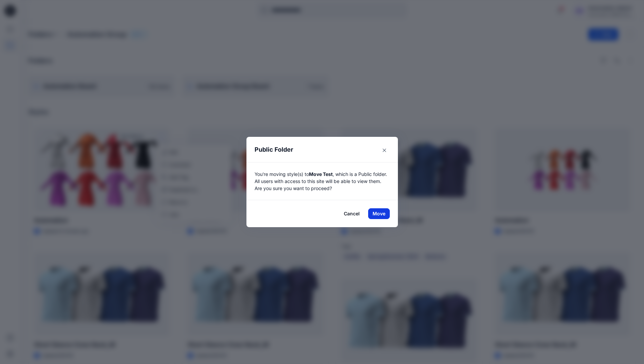 The height and width of the screenshot is (364, 644). What do you see at coordinates (384, 151) in the screenshot?
I see `button: Close` at bounding box center [384, 151].